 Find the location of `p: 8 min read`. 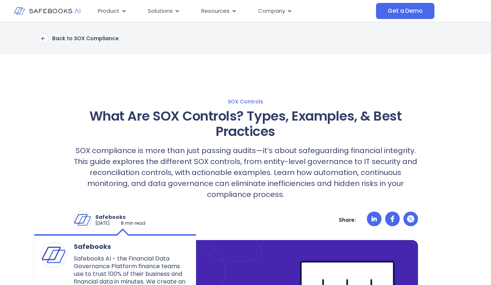

p: 8 min read is located at coordinates (133, 223).